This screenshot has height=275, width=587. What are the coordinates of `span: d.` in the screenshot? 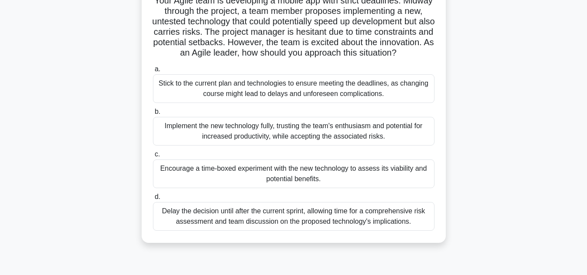 It's located at (157, 196).